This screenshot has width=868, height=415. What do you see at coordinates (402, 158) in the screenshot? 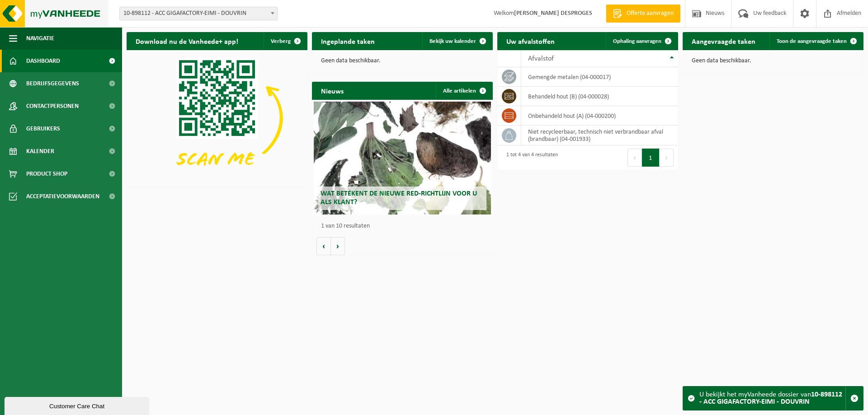
I see `a: Wat betekent de nieuwe RED-richtlijn voor u als klant?` at bounding box center [402, 158].